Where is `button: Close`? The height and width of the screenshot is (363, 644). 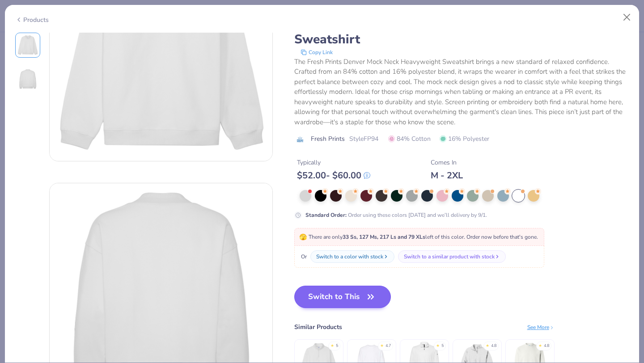 button: Close is located at coordinates (627, 18).